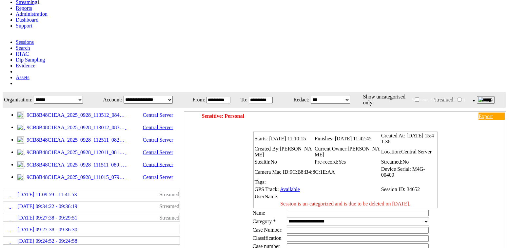  What do you see at coordinates (25, 42) in the screenshot?
I see `a: Sessions` at bounding box center [25, 42].